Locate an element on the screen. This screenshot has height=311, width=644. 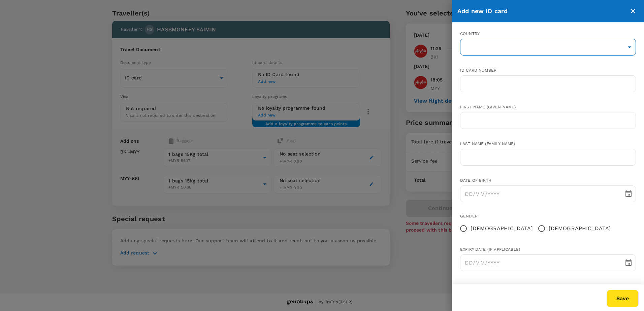
button: Save is located at coordinates (623, 299).